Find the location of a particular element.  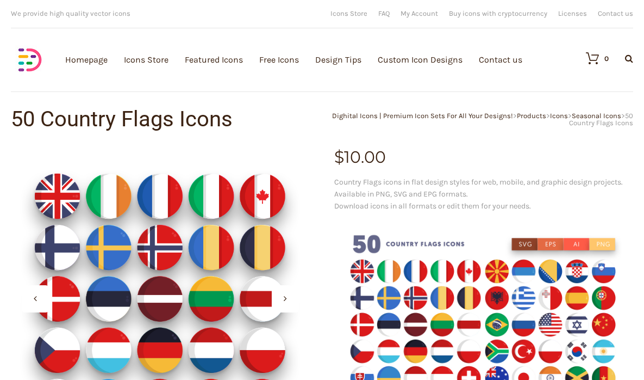

span: 50 Country Flags Icons is located at coordinates (601, 119).